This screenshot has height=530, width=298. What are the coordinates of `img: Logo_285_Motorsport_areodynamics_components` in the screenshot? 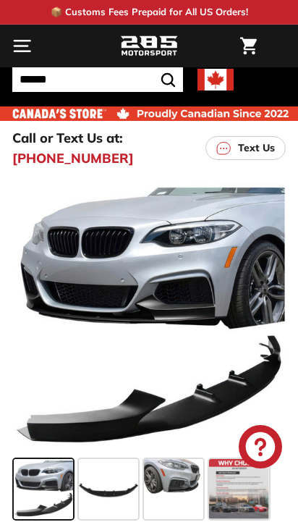 It's located at (149, 46).